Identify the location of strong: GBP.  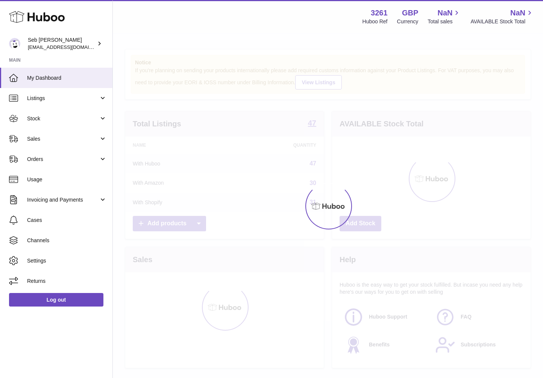
(410, 13).